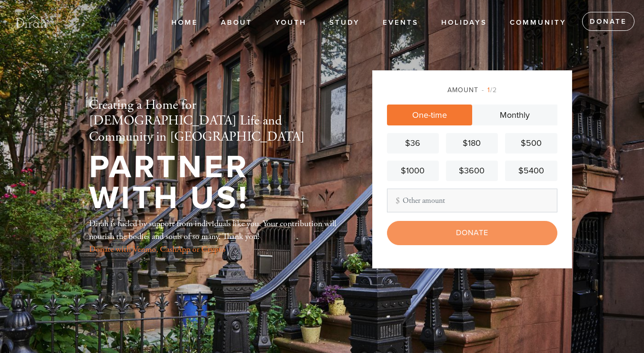  I want to click on a: $5400, so click(530, 171).